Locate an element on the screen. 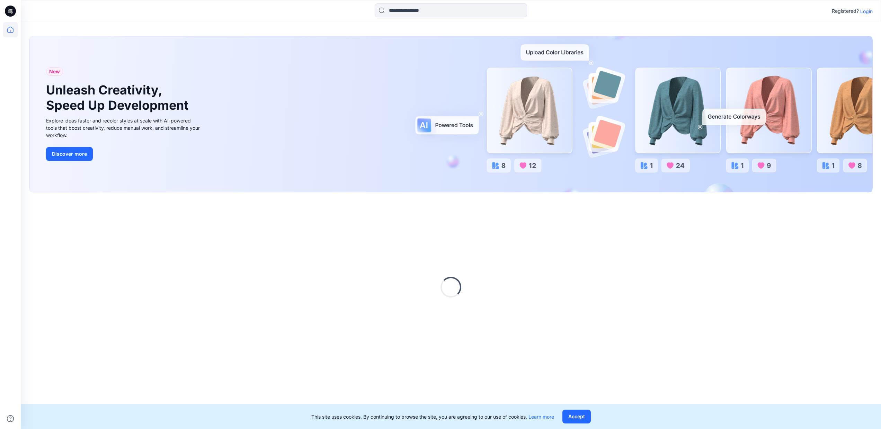 This screenshot has height=429, width=881. h1: Unleash Creativity, Speed Up Development is located at coordinates (119, 98).